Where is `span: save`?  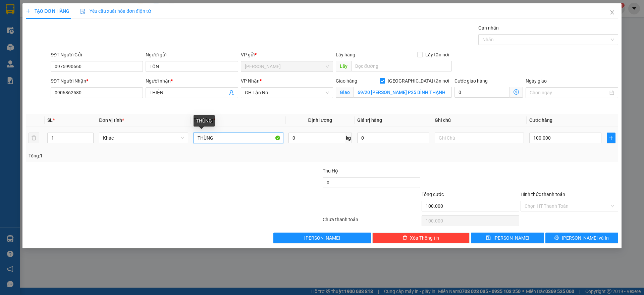 span: save is located at coordinates (488, 238).